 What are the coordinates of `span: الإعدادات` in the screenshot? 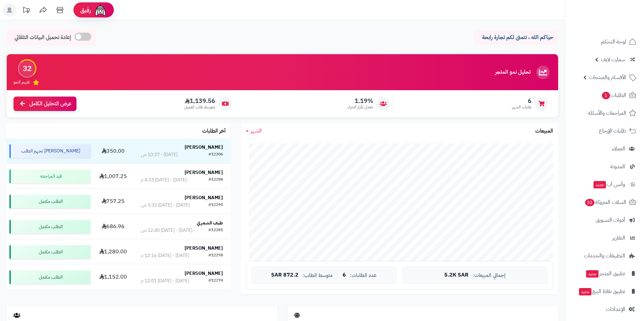 It's located at (616, 310).